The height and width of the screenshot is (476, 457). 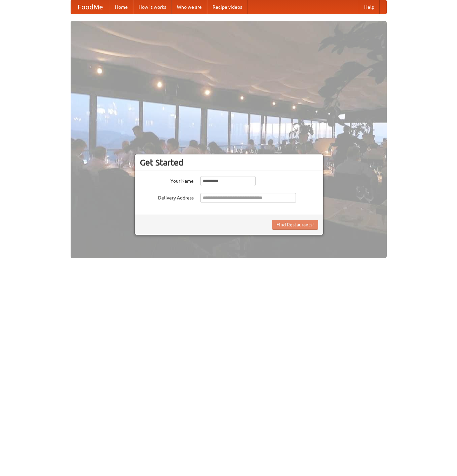 What do you see at coordinates (152, 7) in the screenshot?
I see `a: How it works` at bounding box center [152, 7].